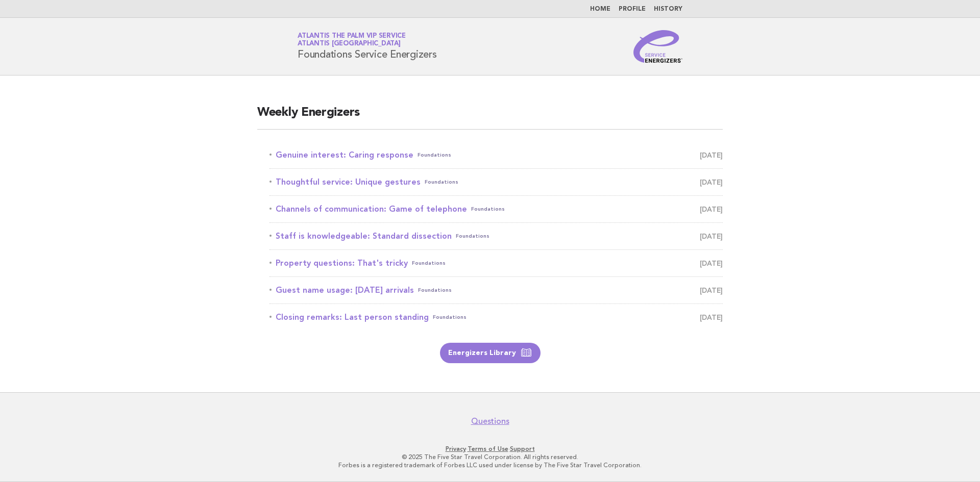  What do you see at coordinates (490, 353) in the screenshot?
I see `a: Energizers Library` at bounding box center [490, 353].